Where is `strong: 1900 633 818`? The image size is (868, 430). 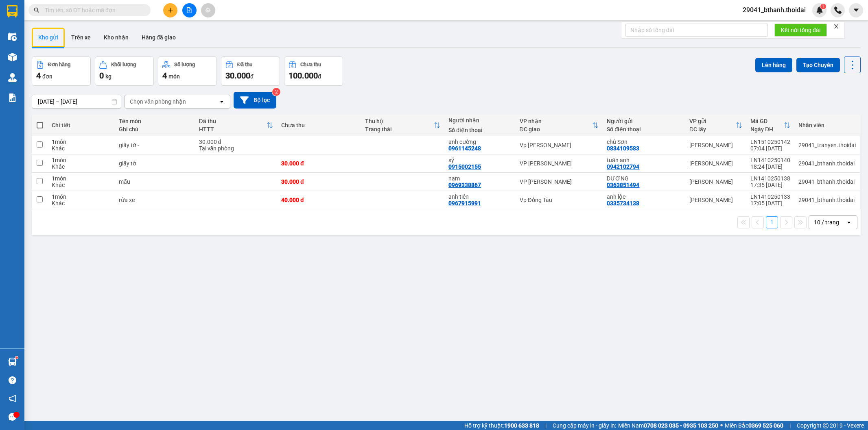 strong: 1900 633 818 is located at coordinates (521, 425).